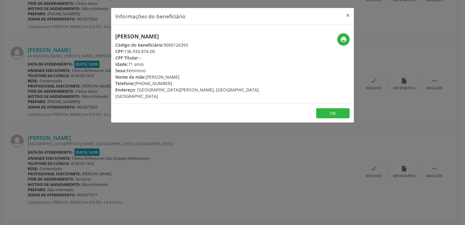  I want to click on button: OK, so click(333, 113).